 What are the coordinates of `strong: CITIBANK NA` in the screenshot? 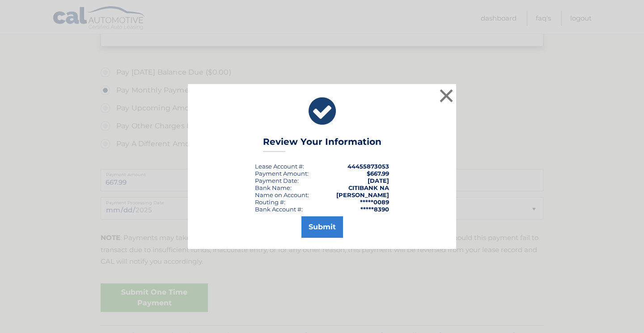 It's located at (368, 188).